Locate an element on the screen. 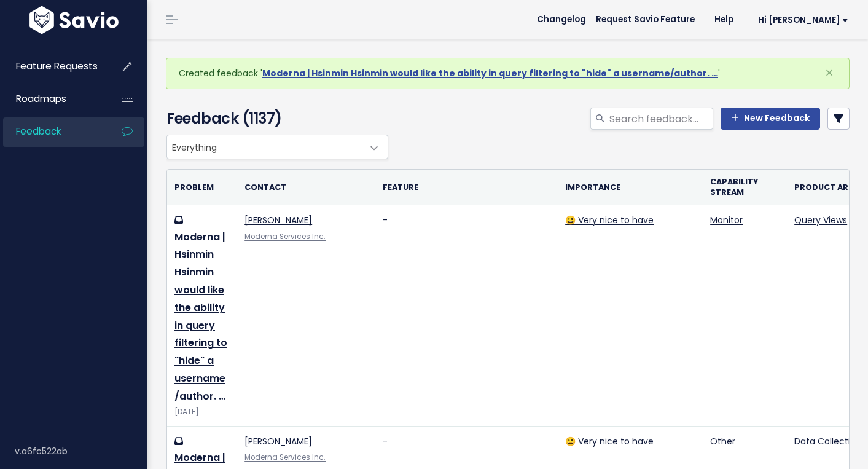 The image size is (868, 469). h4: Feedback (1137) is located at coordinates (274, 118).